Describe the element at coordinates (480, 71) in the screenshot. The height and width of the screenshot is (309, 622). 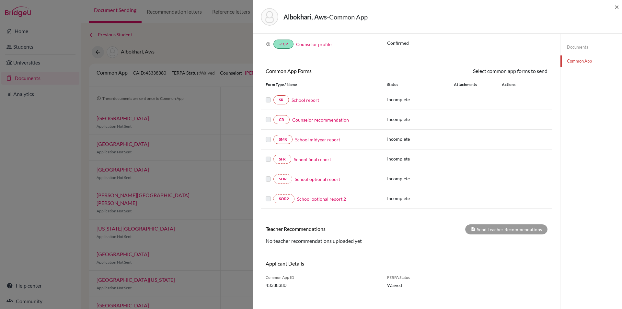
I see `div: Select common app forms to send` at that location.